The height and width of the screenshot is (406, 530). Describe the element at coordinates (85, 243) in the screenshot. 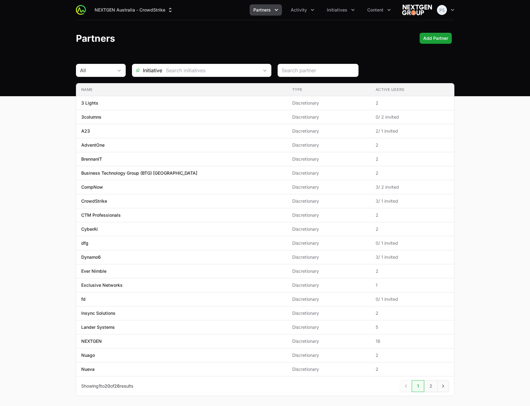

I see `p: dfg` at that location.